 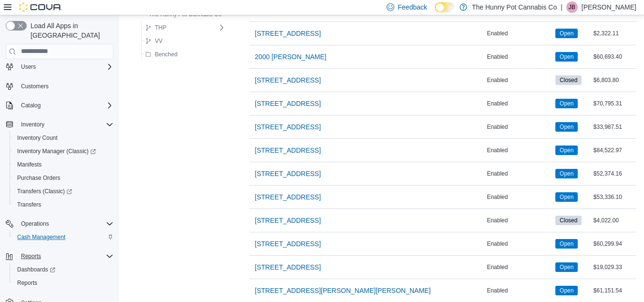 I want to click on span: Cash Management, so click(x=63, y=237).